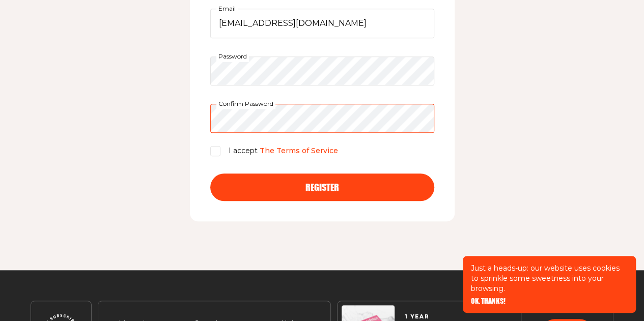  Describe the element at coordinates (488, 302) in the screenshot. I see `span: OK, THANKS!` at that location.